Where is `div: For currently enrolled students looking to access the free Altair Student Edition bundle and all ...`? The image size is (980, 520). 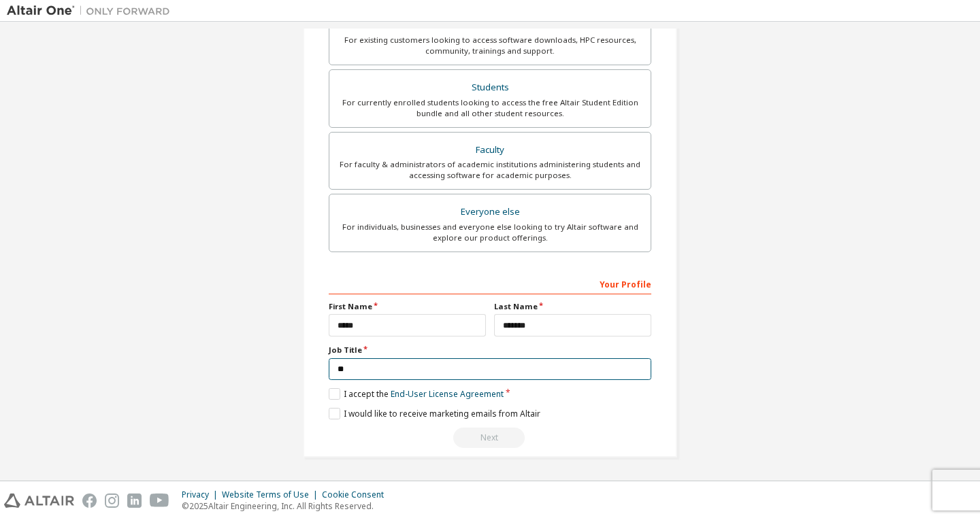 div: For currently enrolled students looking to access the free Altair Student Edition bundle and all ... is located at coordinates (490, 108).